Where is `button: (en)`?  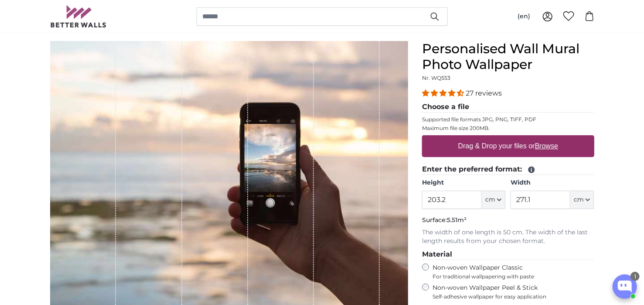
button: (en) is located at coordinates (524, 17).